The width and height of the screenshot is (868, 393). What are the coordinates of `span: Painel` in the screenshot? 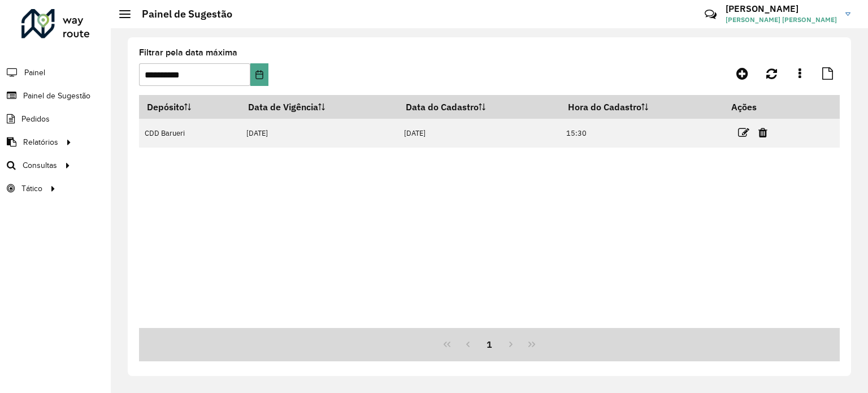 It's located at (35, 72).